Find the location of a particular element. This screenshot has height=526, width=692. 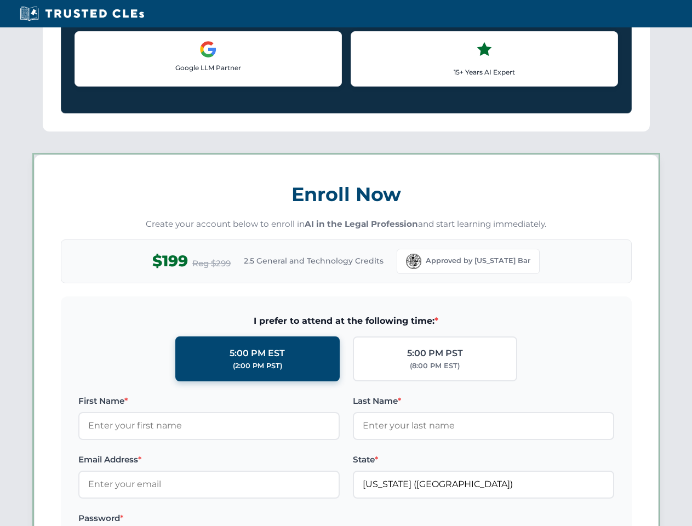

div: (2:00 PM PST) is located at coordinates (257, 366).